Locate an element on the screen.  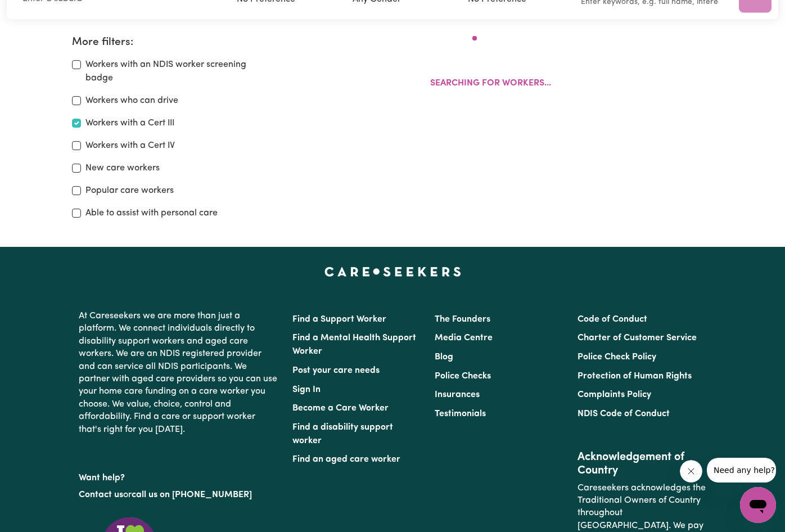
a: Police Check Policy is located at coordinates (617, 357).